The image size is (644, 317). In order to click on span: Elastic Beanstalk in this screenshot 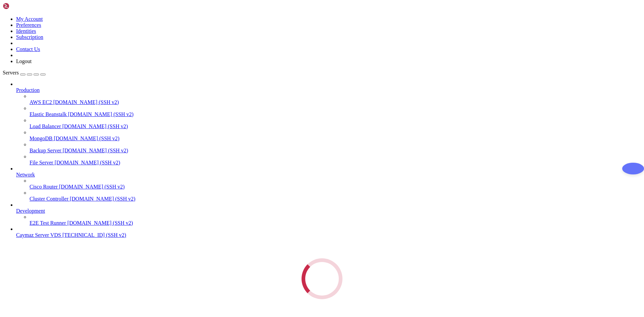, I will do `click(48, 114)`.